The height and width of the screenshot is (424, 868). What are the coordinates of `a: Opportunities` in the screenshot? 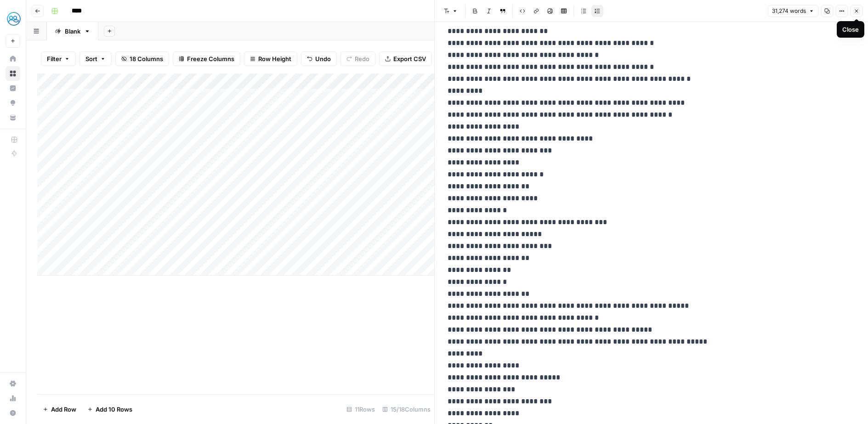 It's located at (13, 103).